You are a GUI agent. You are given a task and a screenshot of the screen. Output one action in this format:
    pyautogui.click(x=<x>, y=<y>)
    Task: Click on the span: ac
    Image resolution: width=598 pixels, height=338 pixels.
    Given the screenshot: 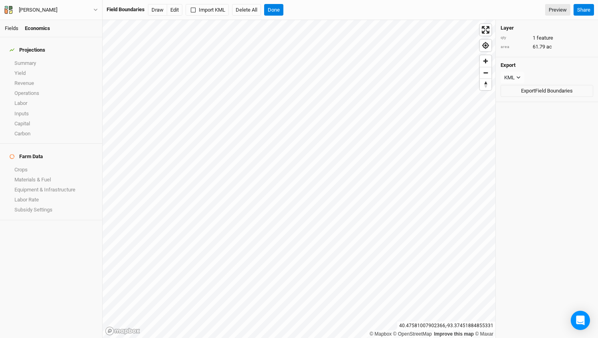 What is the action you would take?
    pyautogui.click(x=549, y=47)
    